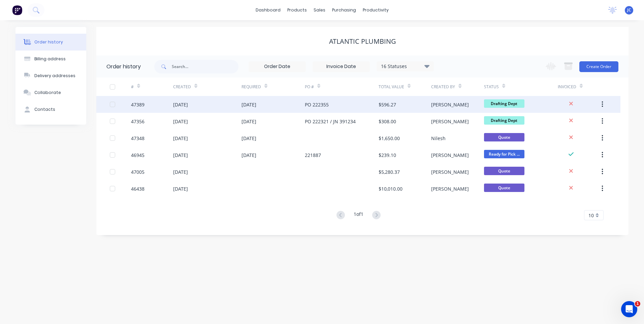 The height and width of the screenshot is (324, 644). What do you see at coordinates (277, 67) in the screenshot?
I see `input: Order Date` at bounding box center [277, 67].